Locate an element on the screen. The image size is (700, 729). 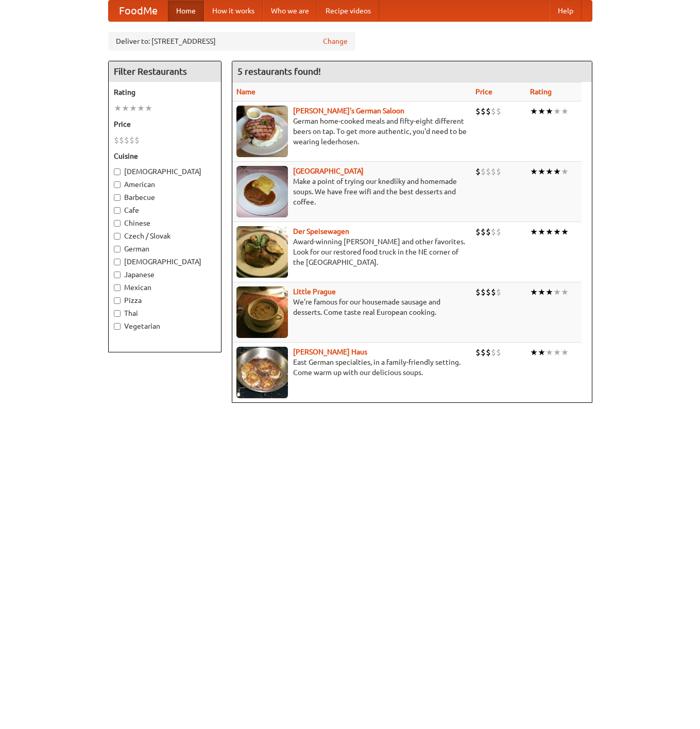
label: Czech / Slovak is located at coordinates (164, 236).